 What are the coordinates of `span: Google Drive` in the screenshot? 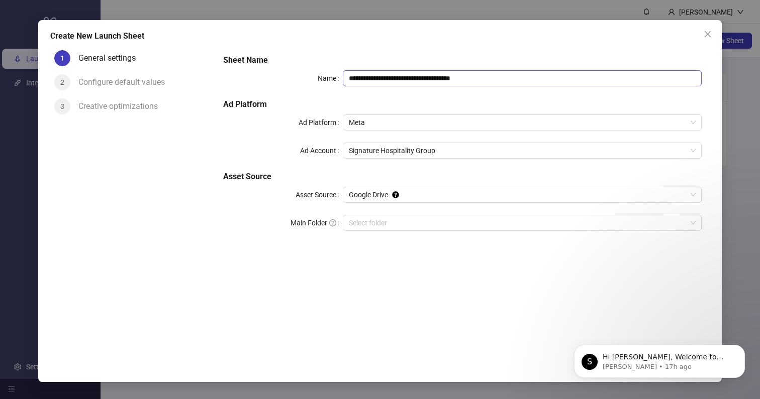 It's located at (522, 195).